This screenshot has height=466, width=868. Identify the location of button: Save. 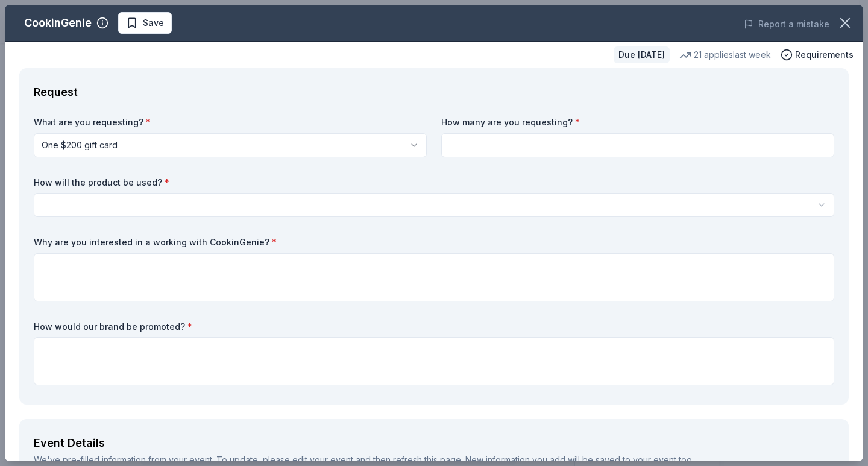
(145, 23).